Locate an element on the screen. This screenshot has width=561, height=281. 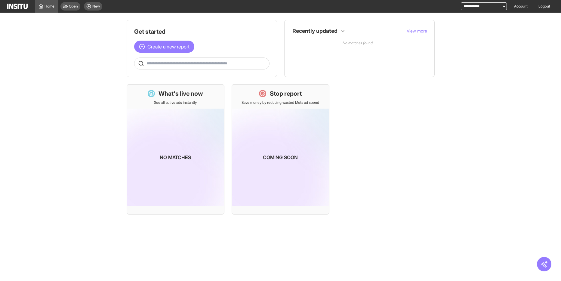
h1: What's live now is located at coordinates (181, 94).